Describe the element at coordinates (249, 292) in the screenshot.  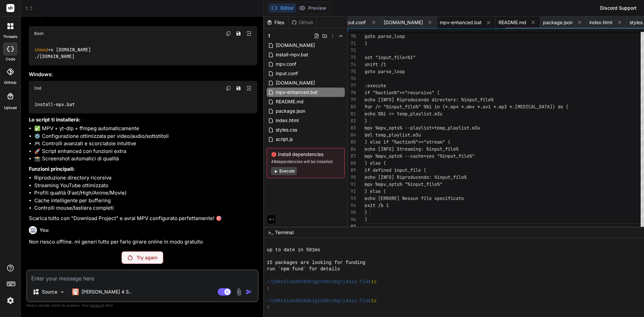
I see `img: icon` at that location.